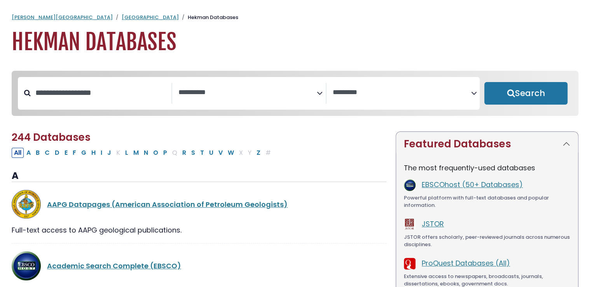 This screenshot has height=287, width=590. I want to click on button: Filter Results L, so click(127, 153).